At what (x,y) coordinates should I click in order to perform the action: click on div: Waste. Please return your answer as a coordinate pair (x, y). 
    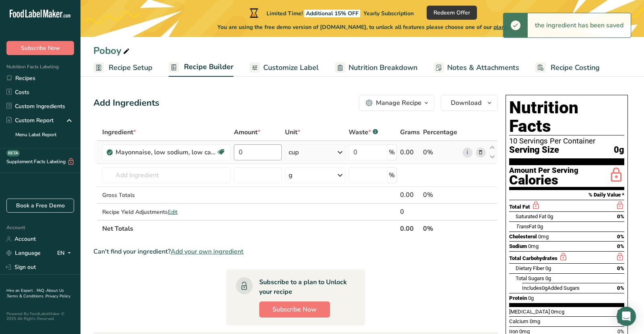
    Looking at the image, I should click on (363, 132).